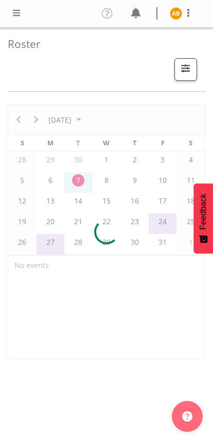  I want to click on span: Feedback, so click(204, 212).